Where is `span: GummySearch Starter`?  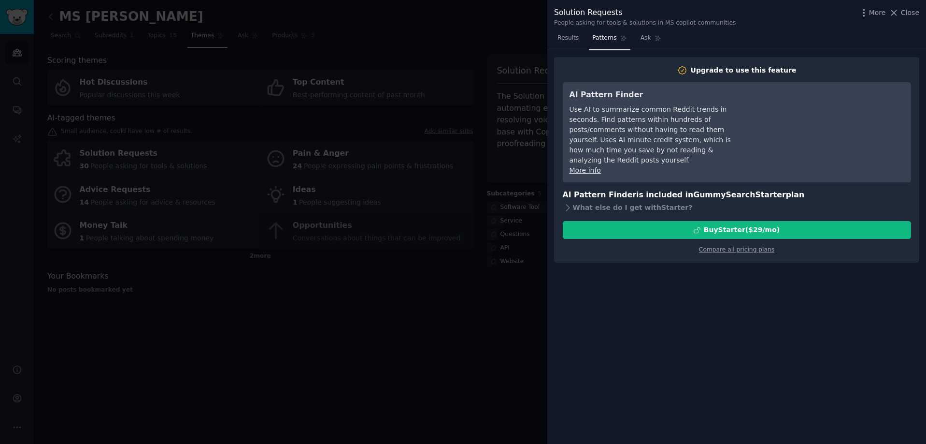 span: GummySearch Starter is located at coordinates (739, 194).